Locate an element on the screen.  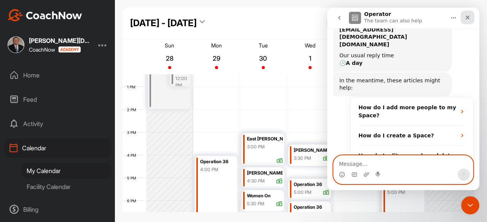
b: A day is located at coordinates (27, 56).